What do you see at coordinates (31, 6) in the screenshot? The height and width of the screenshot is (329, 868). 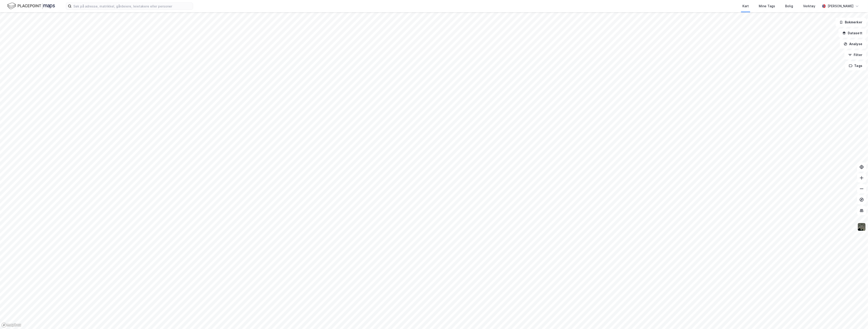 I see `img: logo.f888ab2527a4732fd821a326f86c7f29.svg` at bounding box center [31, 6].